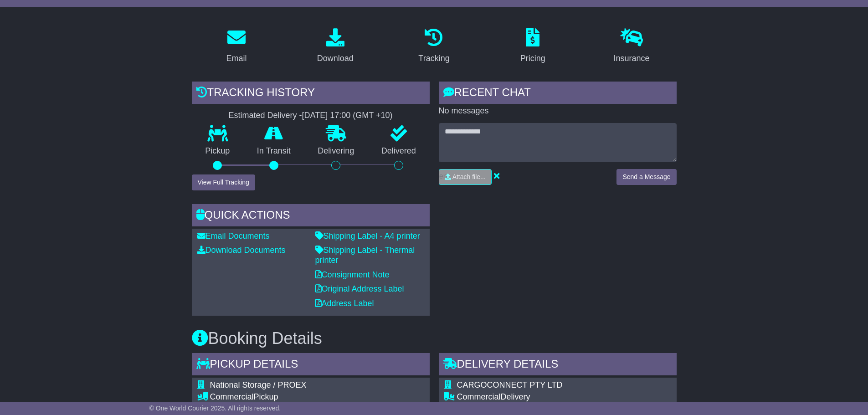 The width and height of the screenshot is (868, 415). What do you see at coordinates (242, 250) in the screenshot?
I see `a: Download Documents` at bounding box center [242, 250].